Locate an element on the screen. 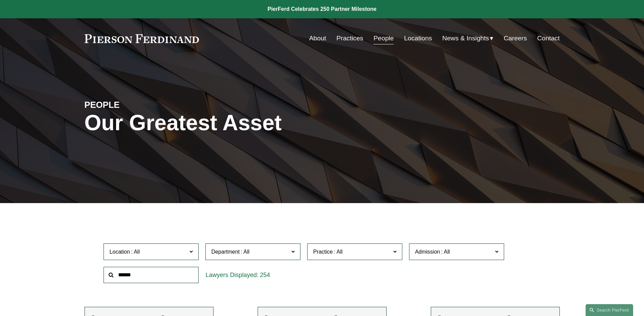 This screenshot has height=316, width=644. span: Location is located at coordinates (120, 252).